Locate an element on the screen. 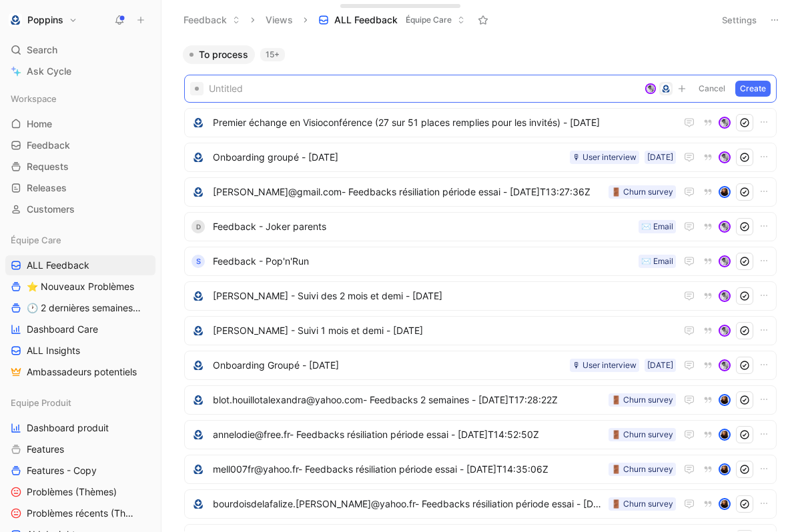 Image resolution: width=800 pixels, height=532 pixels. a: Requests is located at coordinates (80, 167).